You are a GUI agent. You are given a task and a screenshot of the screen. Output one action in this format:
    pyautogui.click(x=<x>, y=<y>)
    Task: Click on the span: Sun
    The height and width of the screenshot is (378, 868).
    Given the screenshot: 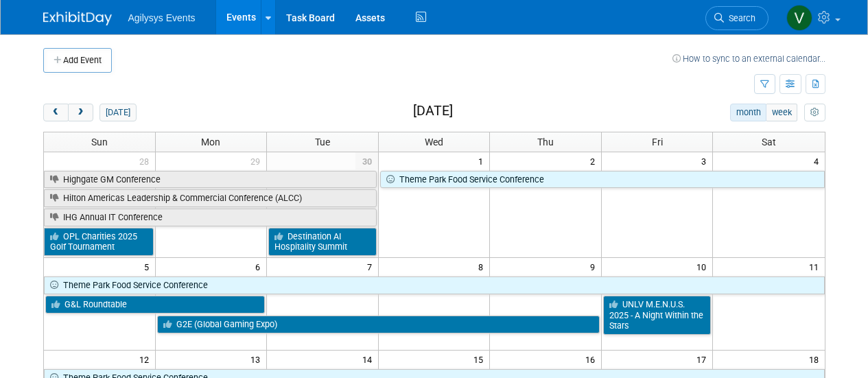 What is the action you would take?
    pyautogui.click(x=100, y=142)
    